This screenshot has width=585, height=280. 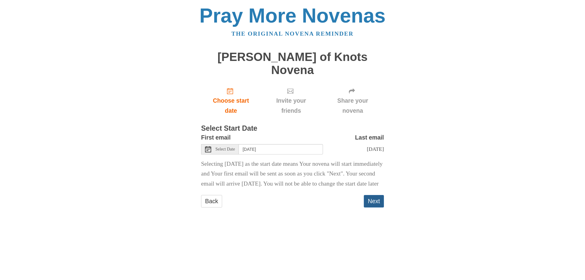 What do you see at coordinates (369, 137) in the screenshot?
I see `label: Last email` at bounding box center [369, 137].